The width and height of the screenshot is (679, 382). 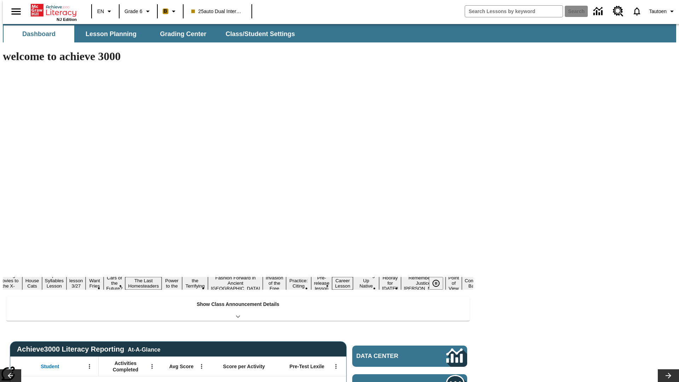 I want to click on button: Class/Student Settings, so click(x=260, y=34).